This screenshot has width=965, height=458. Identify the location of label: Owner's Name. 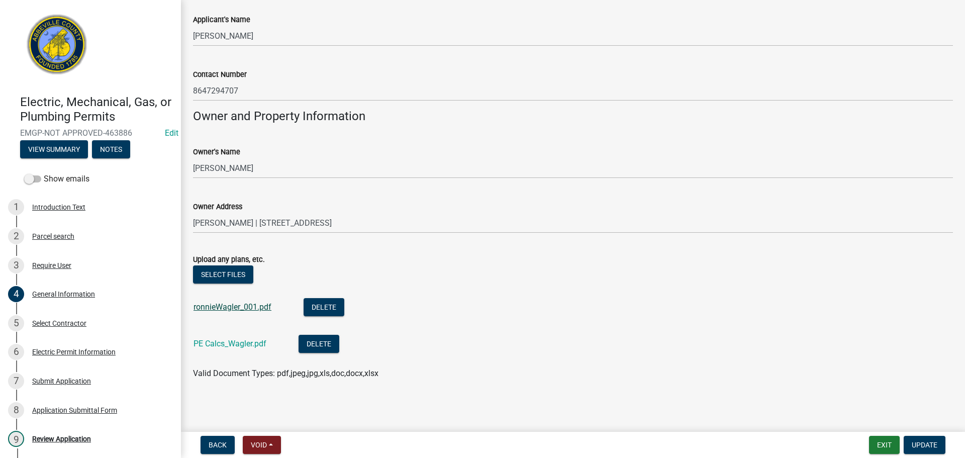
(217, 152).